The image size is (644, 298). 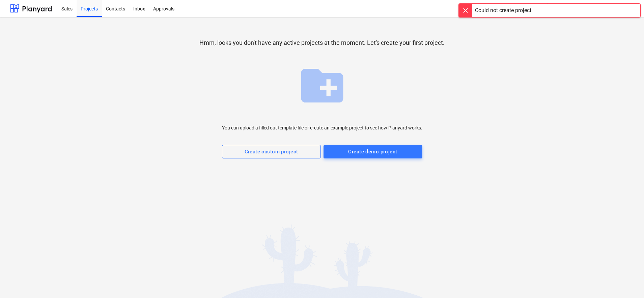 I want to click on span: create_new_folder, so click(x=322, y=86).